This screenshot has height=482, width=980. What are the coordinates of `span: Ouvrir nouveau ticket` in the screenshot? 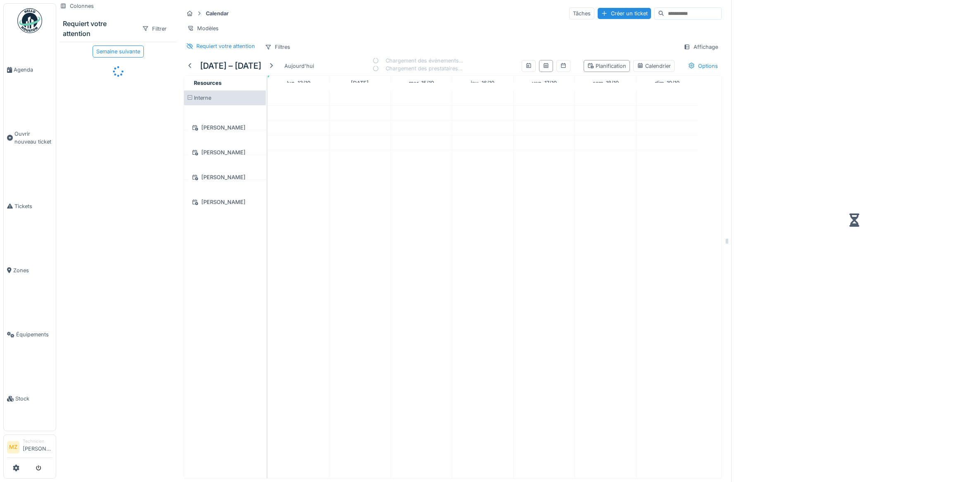 It's located at (33, 137).